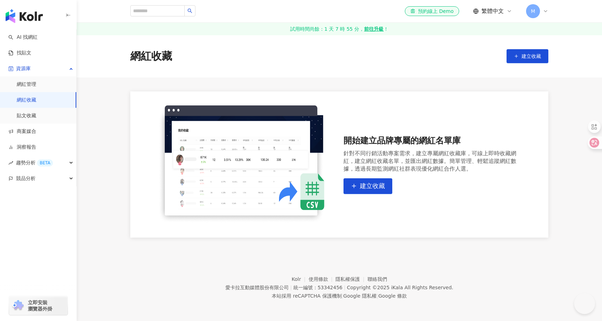 The width and height of the screenshot is (602, 321). Describe the element at coordinates (23, 37) in the screenshot. I see `a: searchAI 找網紅` at that location.